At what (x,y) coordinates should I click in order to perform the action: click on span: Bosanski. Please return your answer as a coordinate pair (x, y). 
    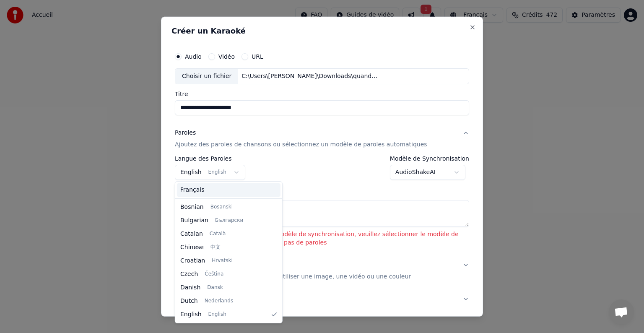
    Looking at the image, I should click on (221, 207).